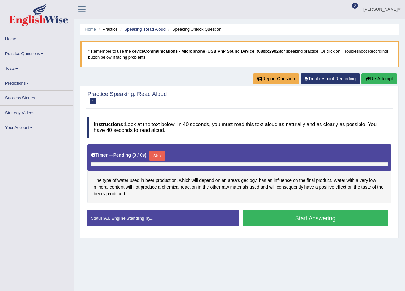 Image resolution: width=405 pixels, height=291 pixels. What do you see at coordinates (163, 218) in the screenshot?
I see `div: Status:` at bounding box center [163, 218].